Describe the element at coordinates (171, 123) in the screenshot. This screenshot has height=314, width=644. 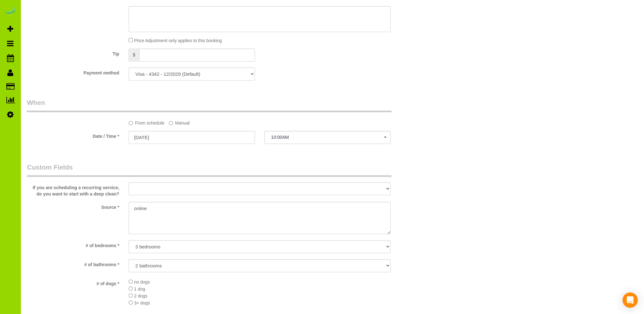
I see `input: Manual` at that location.